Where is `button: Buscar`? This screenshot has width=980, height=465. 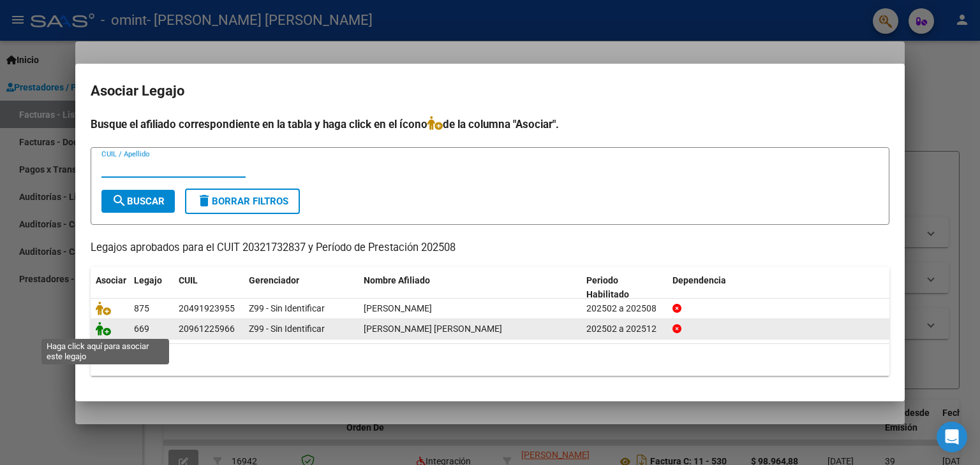
button: Buscar is located at coordinates (138, 201).